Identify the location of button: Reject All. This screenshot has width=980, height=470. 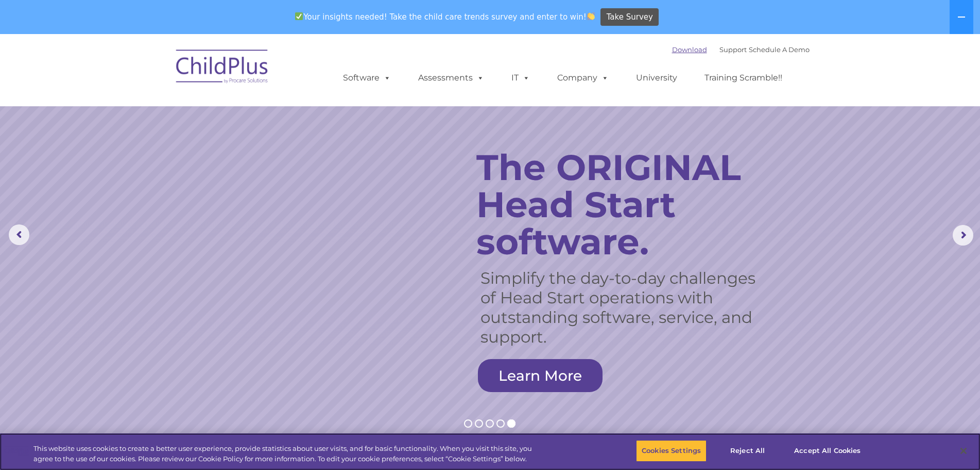
(748, 450).